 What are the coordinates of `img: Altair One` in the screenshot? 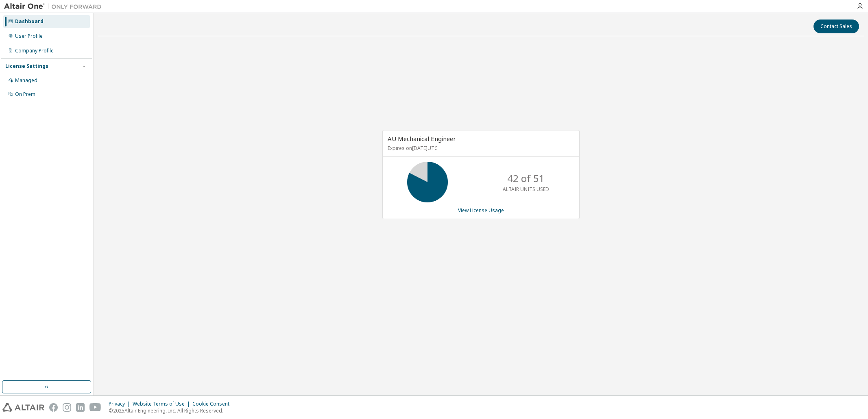 It's located at (55, 7).